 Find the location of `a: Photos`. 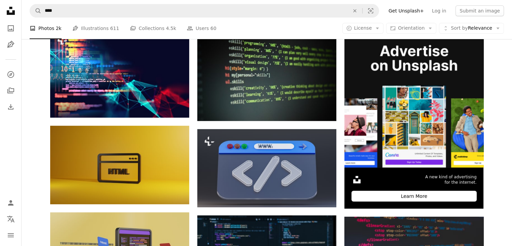

a: Photos is located at coordinates (11, 28).